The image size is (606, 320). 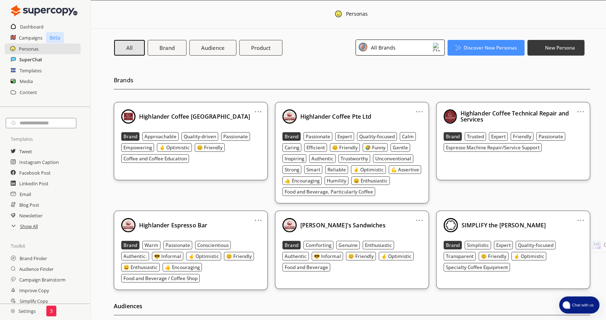 What do you see at coordinates (31, 60) in the screenshot?
I see `h2: SuperChat` at bounding box center [31, 60].